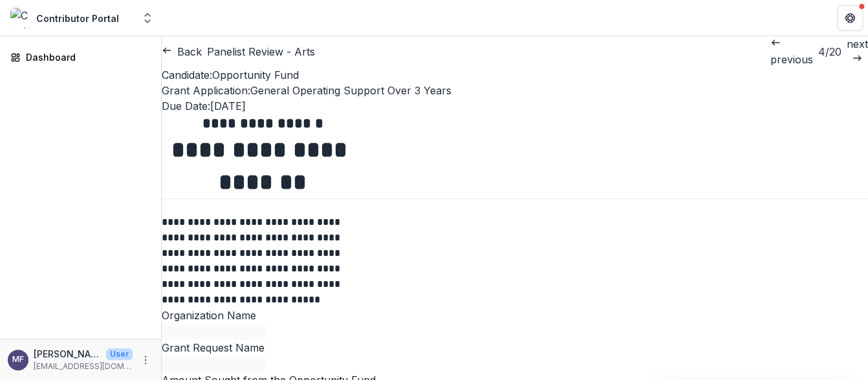 Image resolution: width=868 pixels, height=380 pixels. What do you see at coordinates (261, 52) in the screenshot?
I see `h2: Panelist Review - Arts` at bounding box center [261, 52].